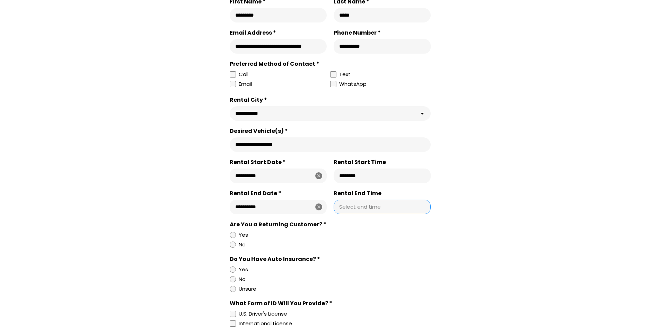 This screenshot has height=327, width=660. I want to click on input: Desired Vehicle(s) *, so click(330, 145).